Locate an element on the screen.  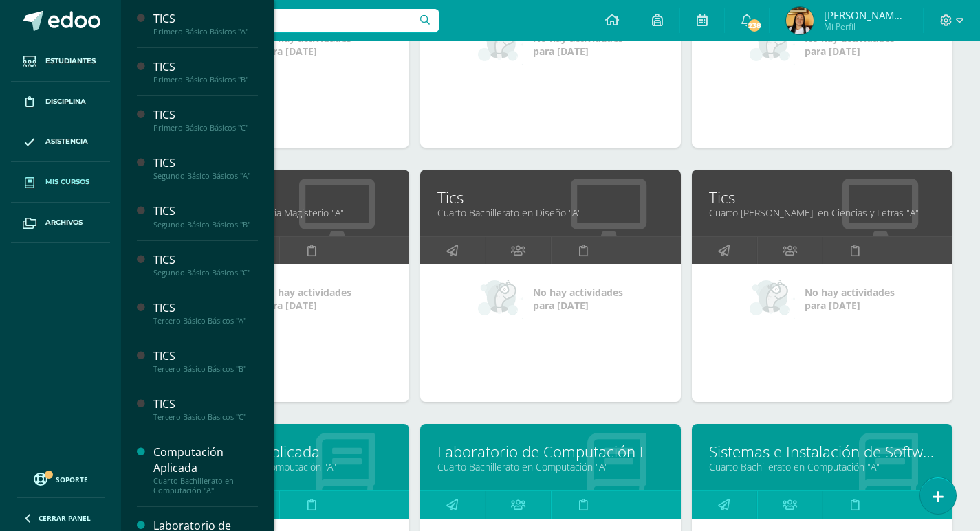
a: TICSSegundo Básico Básicos "A" is located at coordinates (206, 167).